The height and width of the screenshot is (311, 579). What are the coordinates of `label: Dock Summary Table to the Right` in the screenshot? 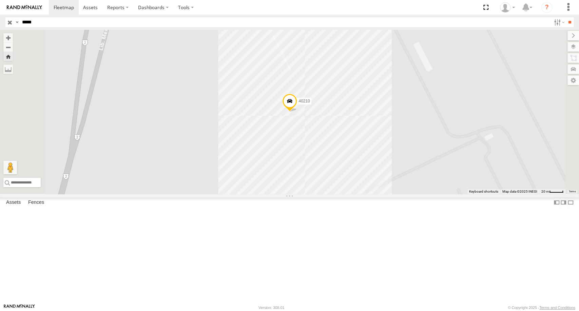 It's located at (563, 202).